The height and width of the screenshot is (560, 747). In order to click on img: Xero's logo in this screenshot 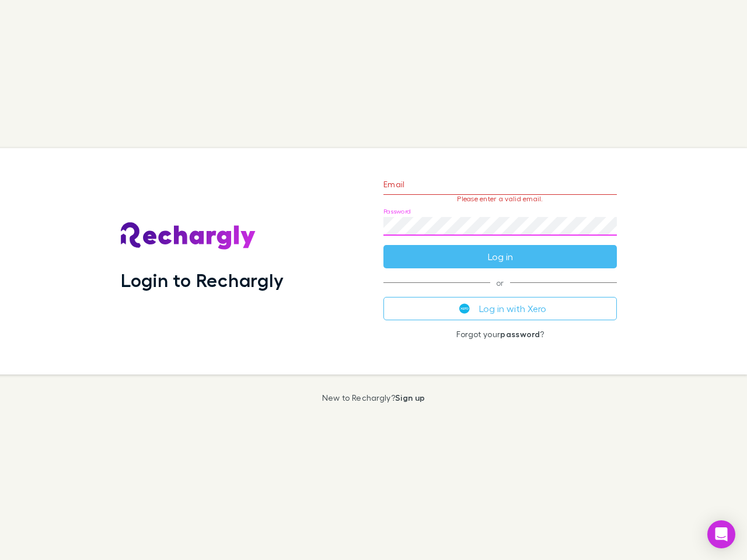, I will do `click(465, 309)`.